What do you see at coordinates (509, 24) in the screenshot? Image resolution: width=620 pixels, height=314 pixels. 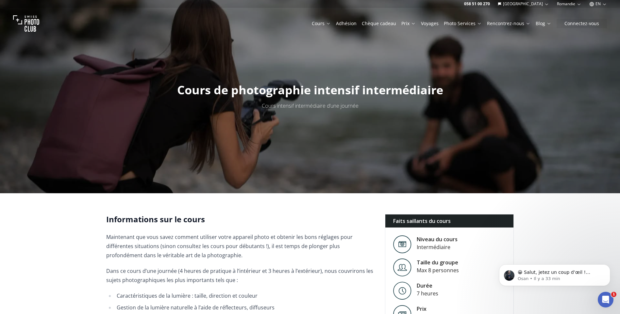 I see `button: Rencontrez-nous` at bounding box center [509, 24].